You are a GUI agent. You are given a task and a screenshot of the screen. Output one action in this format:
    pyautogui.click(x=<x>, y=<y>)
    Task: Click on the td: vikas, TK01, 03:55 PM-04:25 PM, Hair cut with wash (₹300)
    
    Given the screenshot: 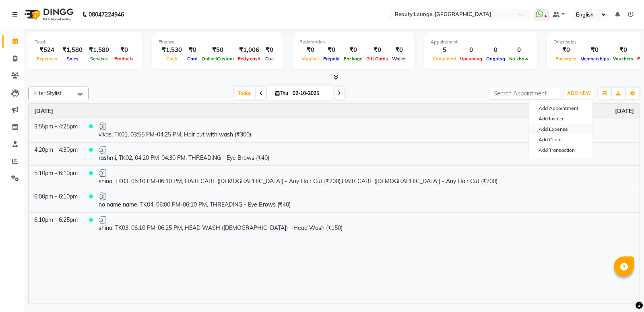 What is the action you would take?
    pyautogui.click(x=366, y=130)
    